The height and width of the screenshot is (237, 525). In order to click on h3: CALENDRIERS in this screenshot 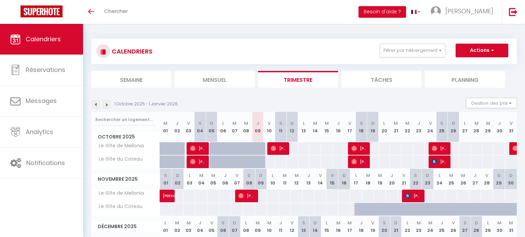, I will do `click(131, 51)`.